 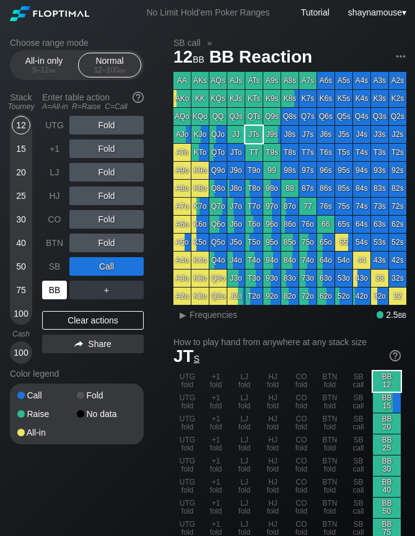 What do you see at coordinates (182, 134) in the screenshot?
I see `div: AJo` at bounding box center [182, 134].